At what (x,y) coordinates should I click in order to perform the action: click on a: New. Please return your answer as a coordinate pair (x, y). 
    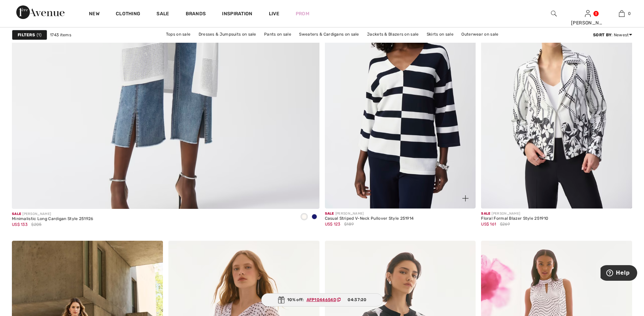
    Looking at the image, I should click on (94, 14).